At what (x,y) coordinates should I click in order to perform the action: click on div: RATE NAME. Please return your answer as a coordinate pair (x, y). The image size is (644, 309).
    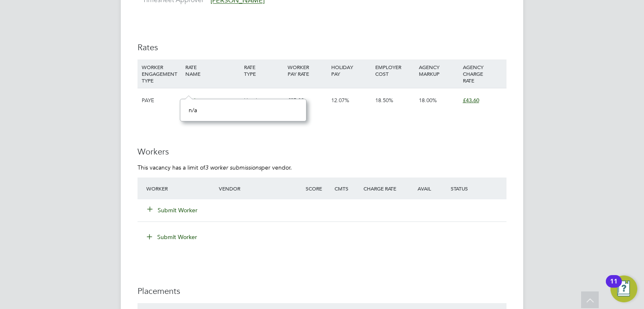
    Looking at the image, I should click on (212, 70).